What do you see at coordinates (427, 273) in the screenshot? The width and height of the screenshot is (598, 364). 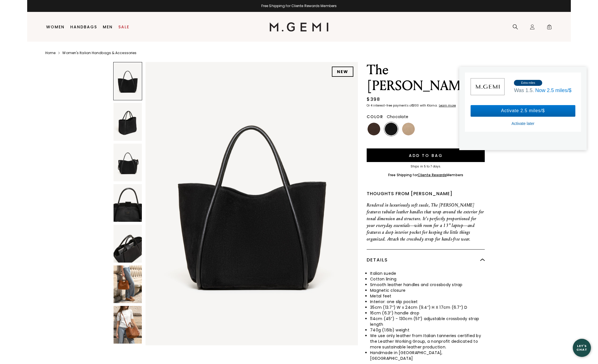 I see `li: Italian suede` at bounding box center [427, 273].